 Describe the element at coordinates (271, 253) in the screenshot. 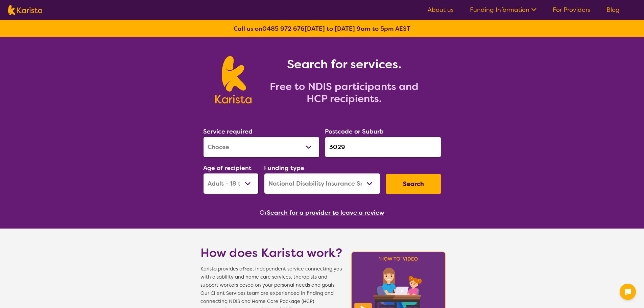

I see `h1: How does Karista work?` at that location.